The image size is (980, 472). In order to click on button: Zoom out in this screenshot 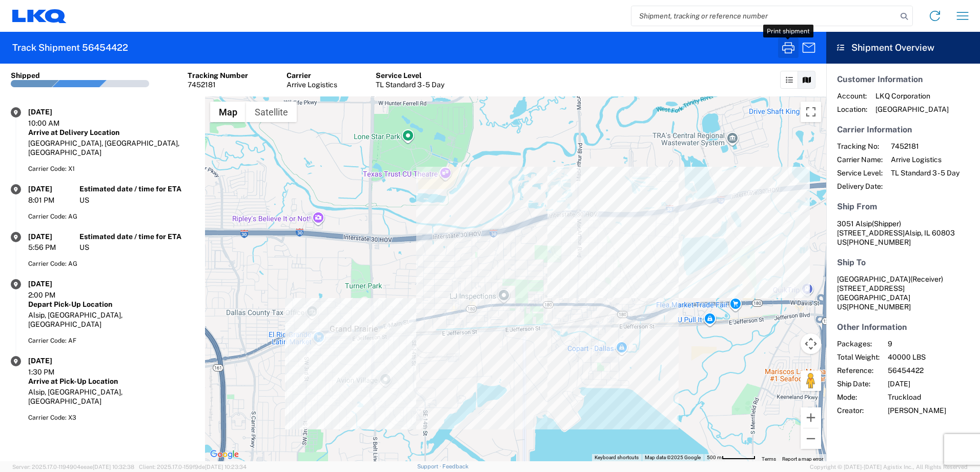, I will do `click(811, 438)`.